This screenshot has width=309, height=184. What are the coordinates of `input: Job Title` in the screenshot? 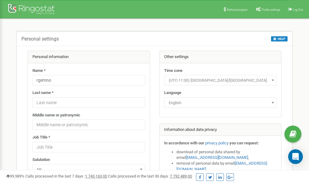 It's located at (89, 147).